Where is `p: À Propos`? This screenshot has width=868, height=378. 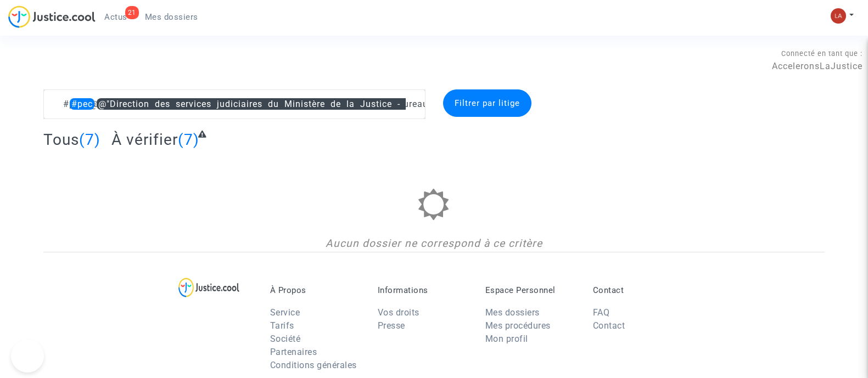
p: À Propos is located at coordinates (315, 290).